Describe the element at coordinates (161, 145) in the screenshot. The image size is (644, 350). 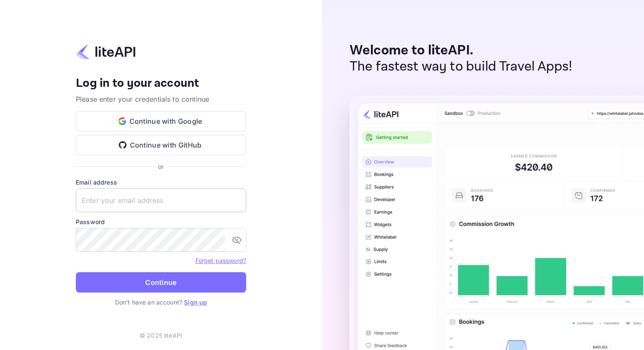
I see `button: Continue with GitHub` at that location.